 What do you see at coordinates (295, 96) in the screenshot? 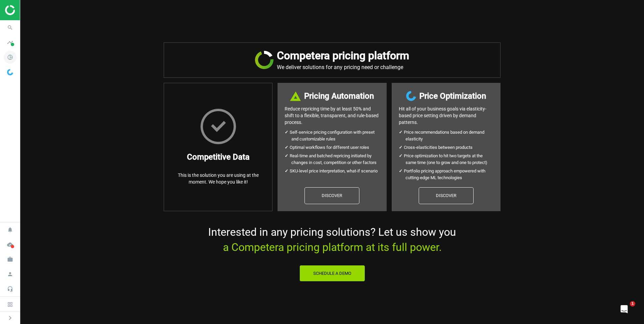
I see `img: DI+PfHAOTJwAAAAASUVORK5CYII=` at bounding box center [295, 96].